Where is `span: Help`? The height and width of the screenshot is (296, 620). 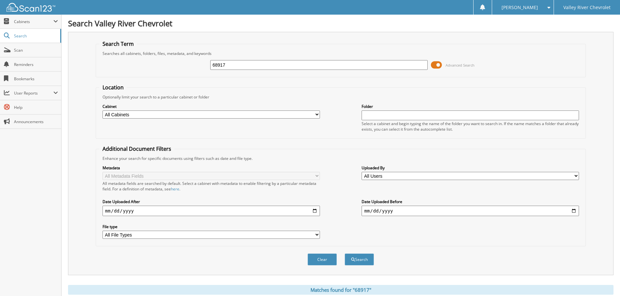 span: Help is located at coordinates (36, 107).